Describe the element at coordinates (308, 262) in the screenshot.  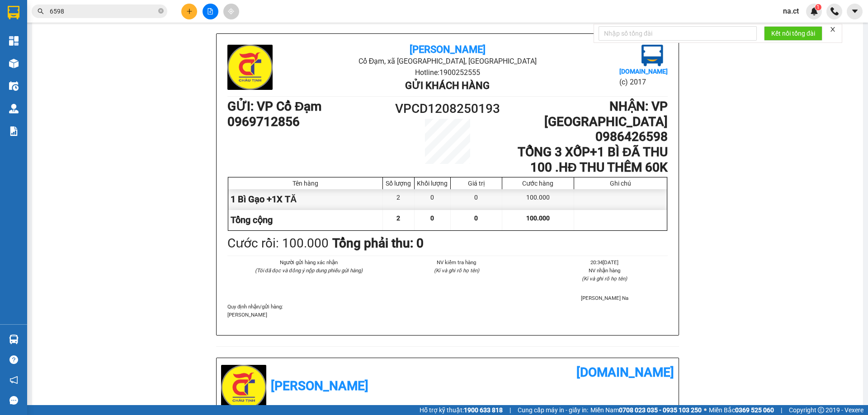
I see `li: Người gửi hàng xác nhận` at that location.